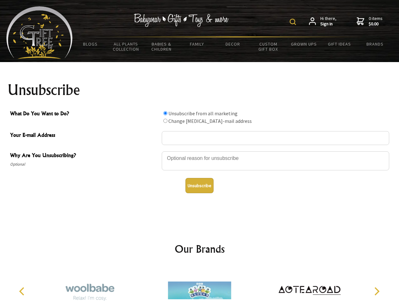  Describe the element at coordinates (340, 44) in the screenshot. I see `a: Gift Ideas` at that location.